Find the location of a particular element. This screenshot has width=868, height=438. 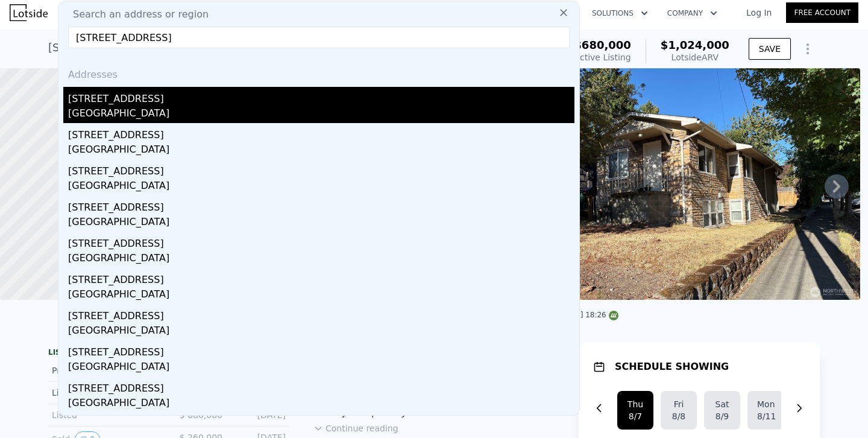

span: Active Listing is located at coordinates (603, 58).